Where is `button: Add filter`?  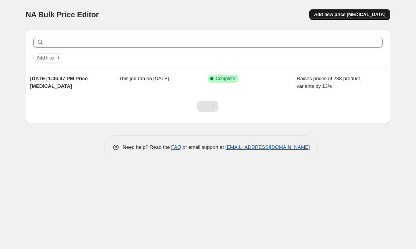 button: Add filter is located at coordinates (49, 58).